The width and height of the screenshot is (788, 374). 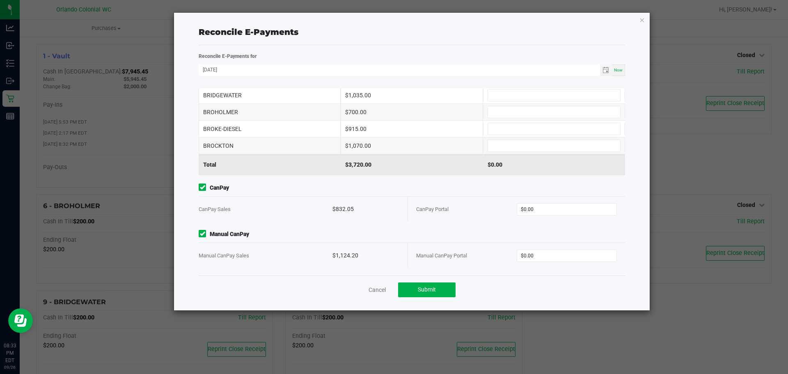 What do you see at coordinates (228, 56) in the screenshot?
I see `strong: Reconcile E-Payments for` at bounding box center [228, 56].